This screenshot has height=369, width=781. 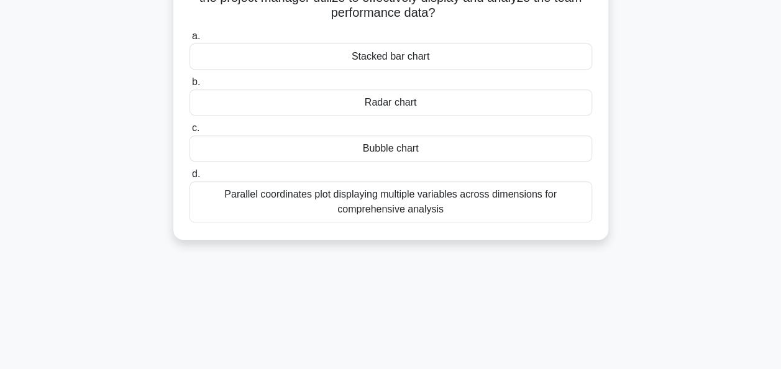 What do you see at coordinates (391, 103) in the screenshot?
I see `div: Radar chart` at bounding box center [391, 103].